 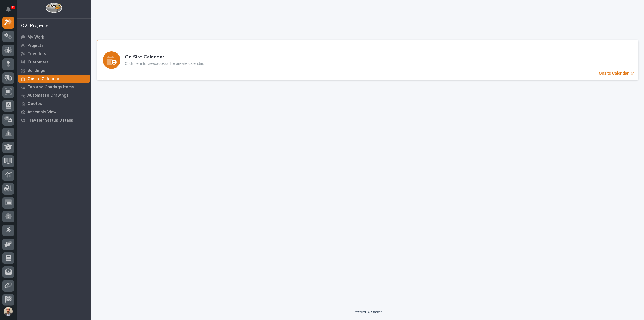 I want to click on a: Travelers, so click(x=54, y=54).